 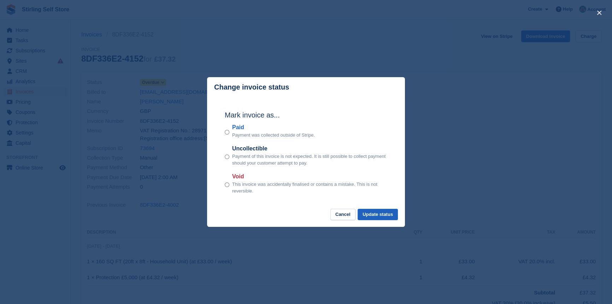 What do you see at coordinates (378, 214) in the screenshot?
I see `button: Update status` at bounding box center [378, 214].